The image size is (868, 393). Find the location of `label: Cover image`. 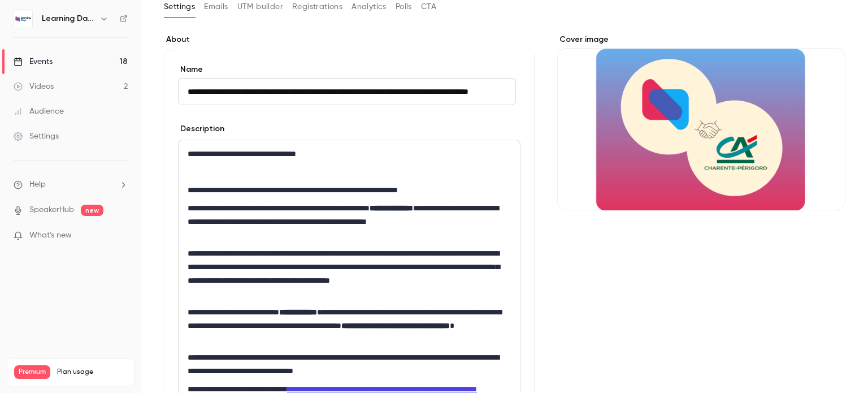

label: Cover image is located at coordinates (701, 40).